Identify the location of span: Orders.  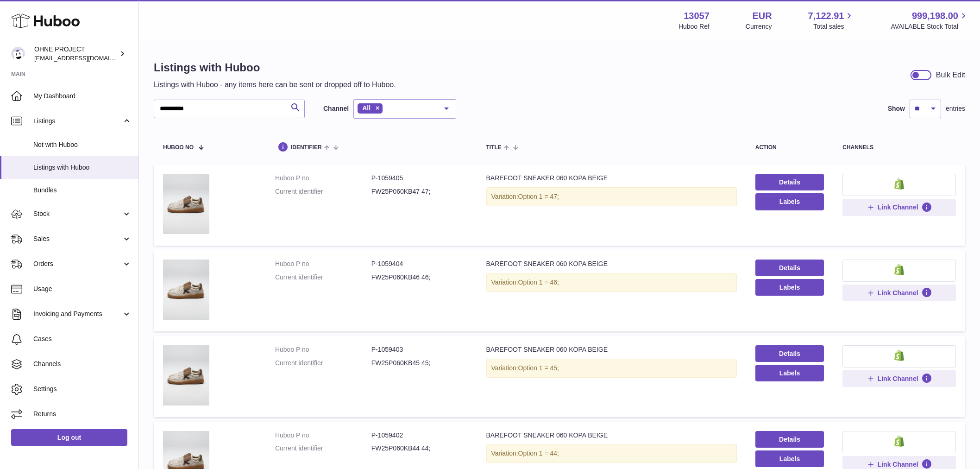
(78, 264).